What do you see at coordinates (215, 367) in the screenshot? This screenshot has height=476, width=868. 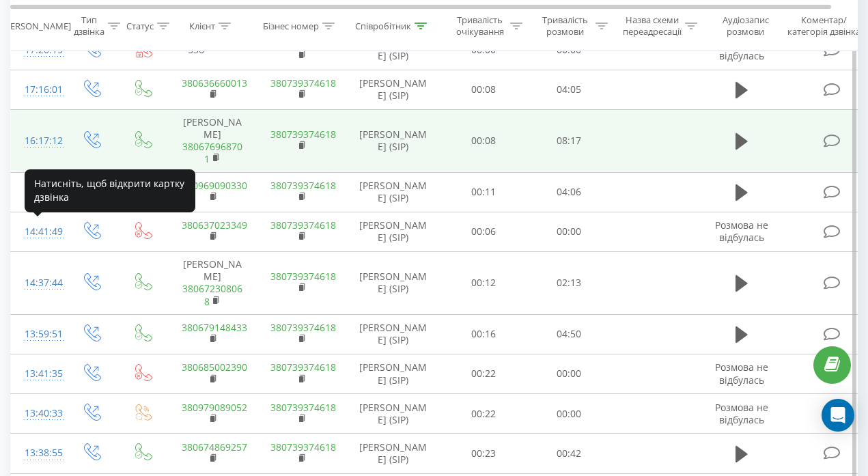 I see `a: 380685002390` at bounding box center [215, 367].